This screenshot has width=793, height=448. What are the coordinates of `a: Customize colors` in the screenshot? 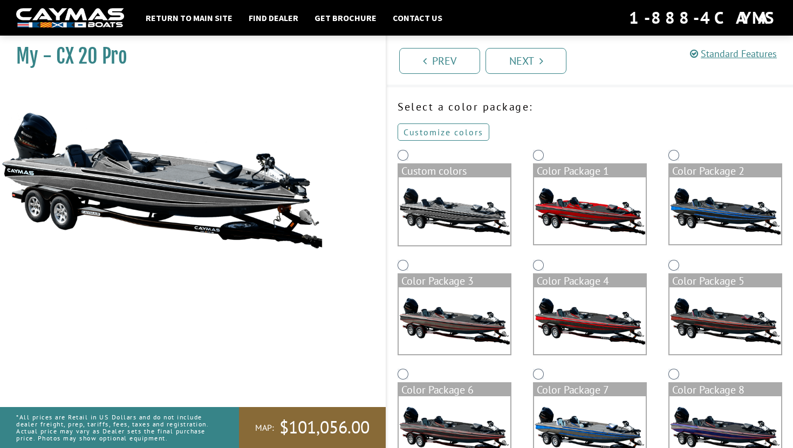 It's located at (443, 132).